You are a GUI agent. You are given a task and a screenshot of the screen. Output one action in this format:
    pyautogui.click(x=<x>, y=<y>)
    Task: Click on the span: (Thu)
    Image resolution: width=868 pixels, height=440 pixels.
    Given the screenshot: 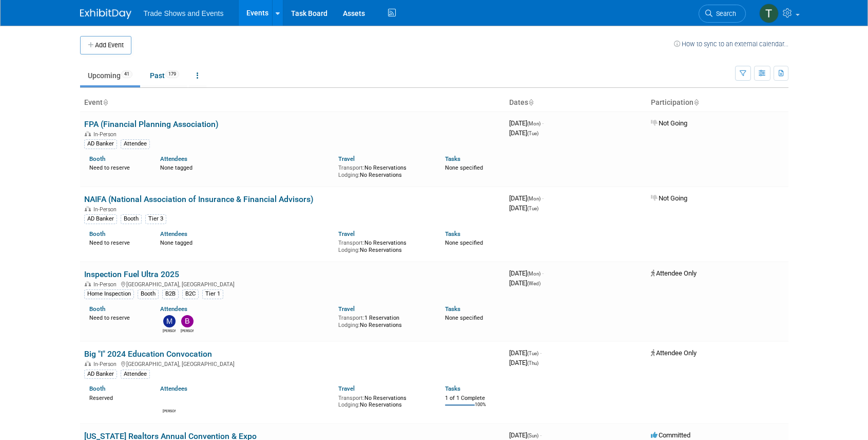 What is the action you would take?
    pyautogui.click(x=533, y=363)
    